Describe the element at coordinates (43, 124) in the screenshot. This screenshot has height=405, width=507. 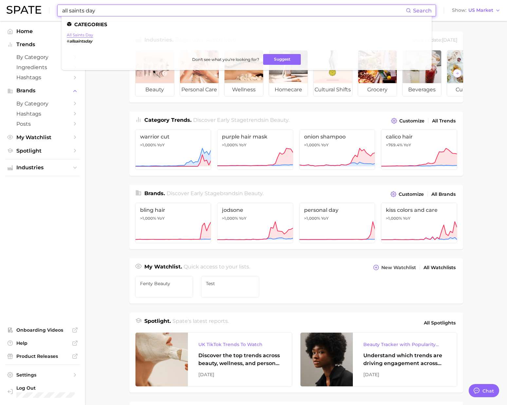
I see `span: Posts` at that location.